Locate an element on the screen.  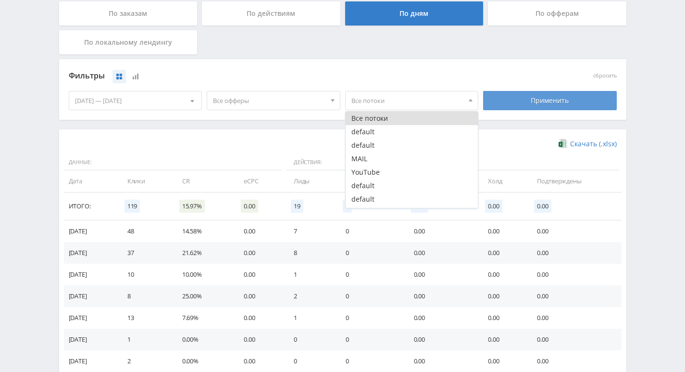
span: Скачать (.xlsx) is located at coordinates (593, 144).